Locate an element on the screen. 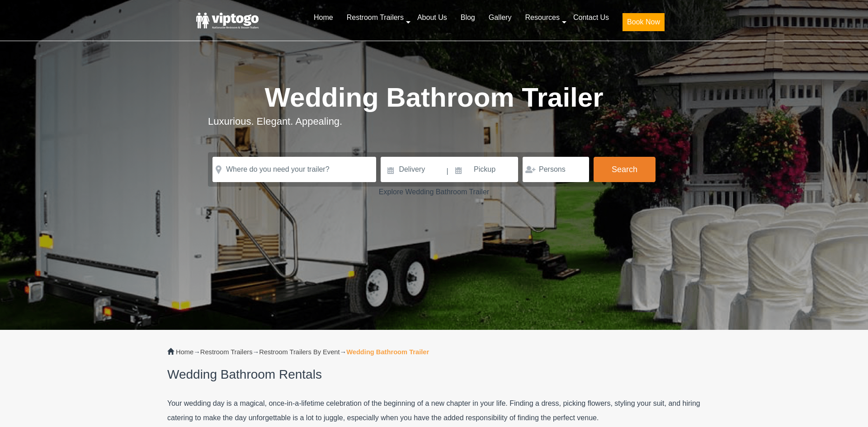 This screenshot has height=427, width=868. a: Book Now is located at coordinates (644, 22).